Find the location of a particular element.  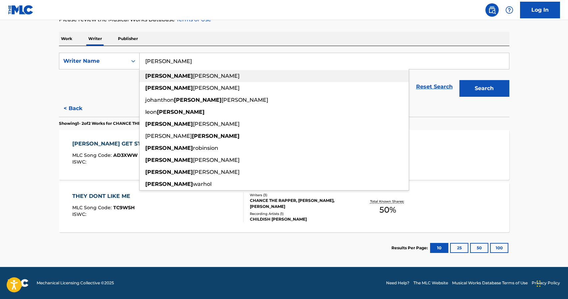

p: Showing 1 - 2 of 2 Works for CHANCE THE RAPPER is located at coordinates (109, 123).